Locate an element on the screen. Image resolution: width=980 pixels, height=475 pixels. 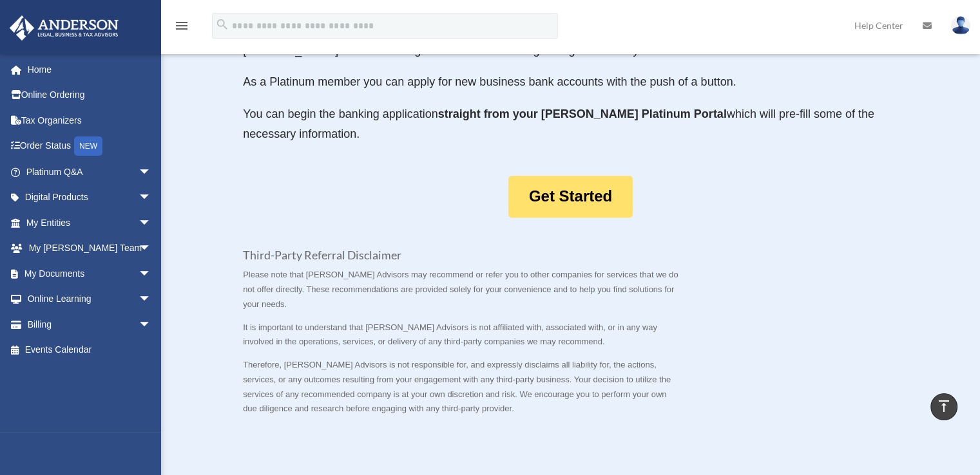
a: Tax Organizers is located at coordinates (90, 121).